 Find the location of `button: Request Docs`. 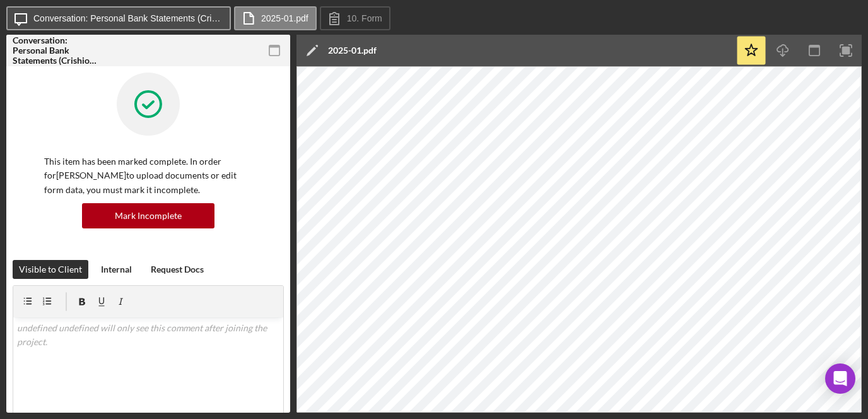

button: Request Docs is located at coordinates (177, 269).